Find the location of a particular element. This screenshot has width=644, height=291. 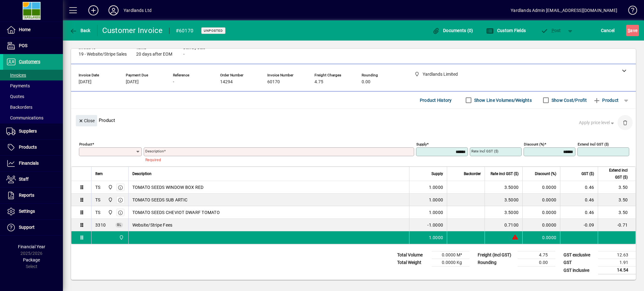

a: Settings is located at coordinates (33, 211).